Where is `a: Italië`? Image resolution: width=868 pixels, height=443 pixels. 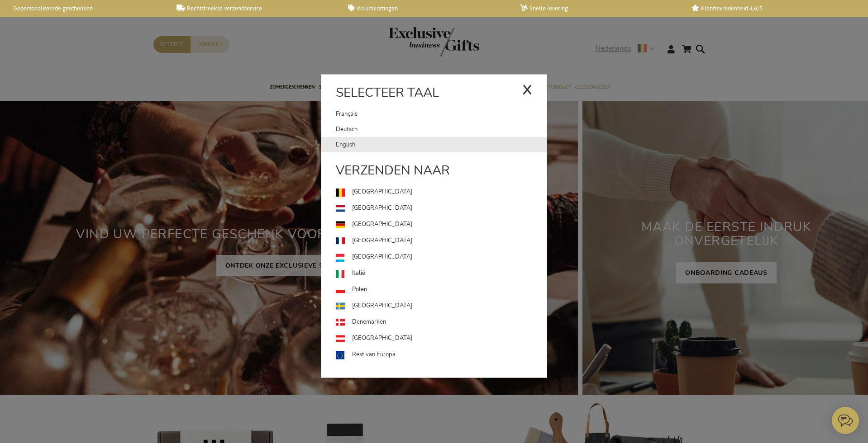
a: Italië is located at coordinates (442, 273).